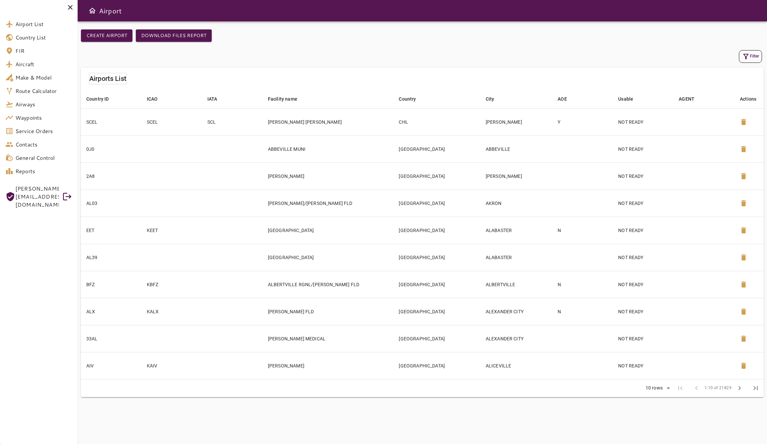 This screenshot has height=444, width=767. What do you see at coordinates (44, 91) in the screenshot?
I see `span: Route Calculator` at bounding box center [44, 91].